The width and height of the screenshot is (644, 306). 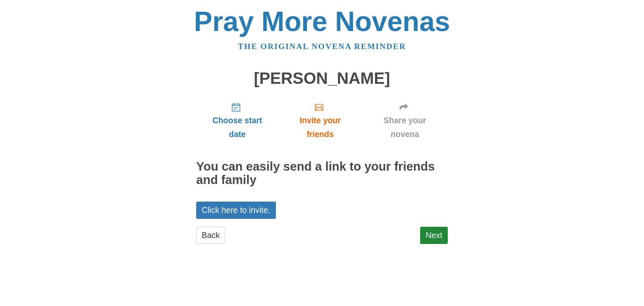 What do you see at coordinates (320, 120) in the screenshot?
I see `a: Invite your friends` at bounding box center [320, 120].